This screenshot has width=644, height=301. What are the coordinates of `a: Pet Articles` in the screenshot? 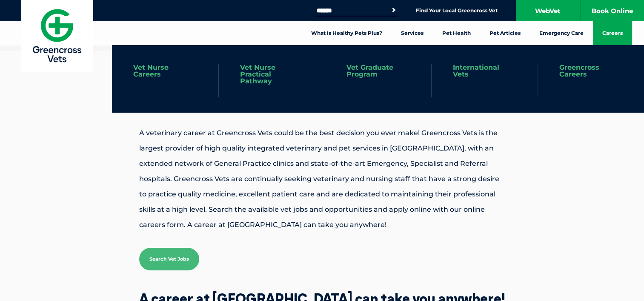 It's located at (505, 33).